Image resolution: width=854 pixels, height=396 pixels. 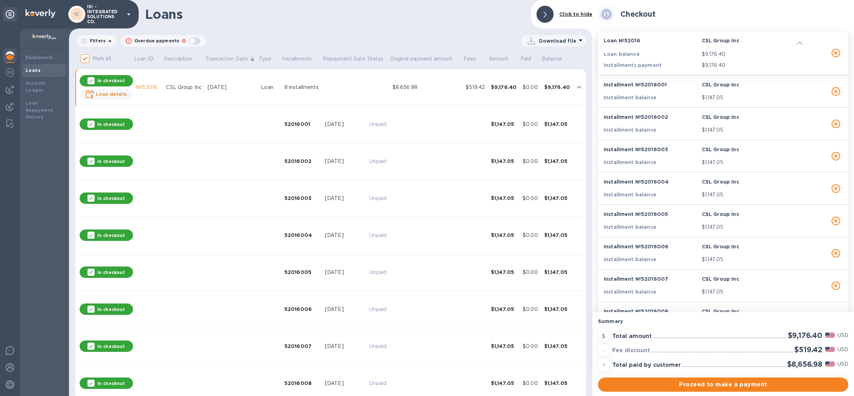 I want to click on div: 52016003, so click(x=302, y=198).